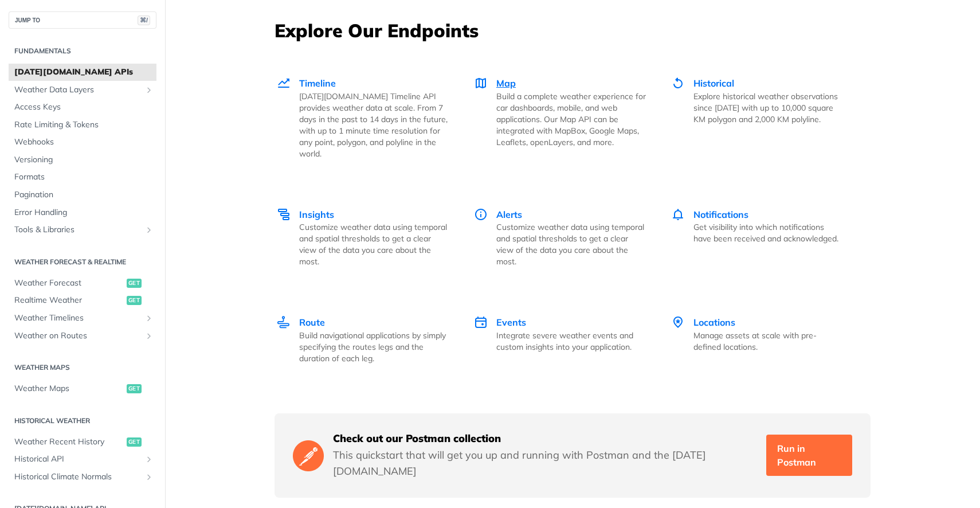 The width and height of the screenshot is (980, 508). Describe the element at coordinates (82, 90) in the screenshot. I see `a: Weather Data LayersShow subpages for Weather Data Layers` at that location.